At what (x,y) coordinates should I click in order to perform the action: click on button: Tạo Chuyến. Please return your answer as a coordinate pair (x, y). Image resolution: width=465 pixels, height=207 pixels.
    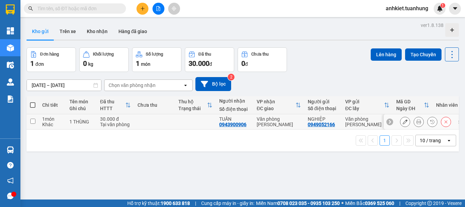
    Looking at the image, I should click on (423, 54).